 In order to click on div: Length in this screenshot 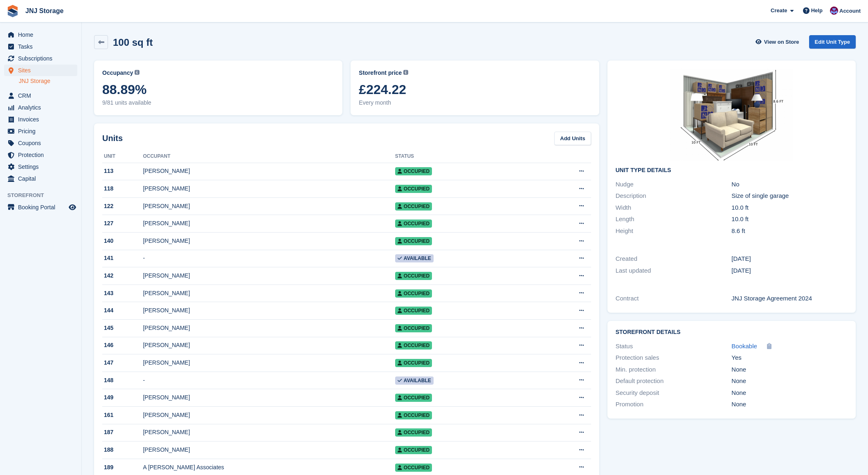, I will do `click(674, 219)`.